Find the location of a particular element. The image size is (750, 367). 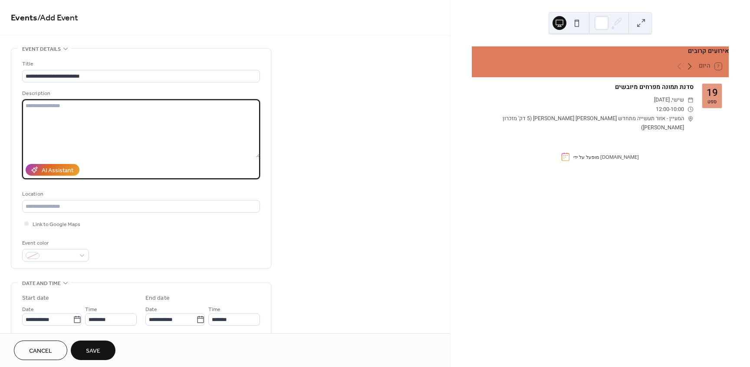

span: / Add Event is located at coordinates (58, 18).